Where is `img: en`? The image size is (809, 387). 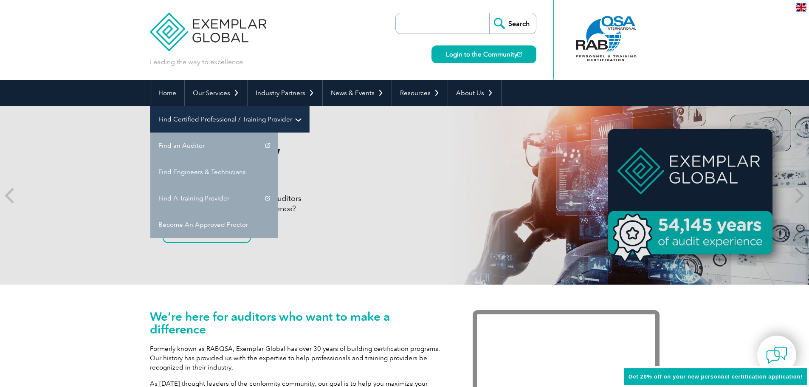
img: en is located at coordinates (801, 7).